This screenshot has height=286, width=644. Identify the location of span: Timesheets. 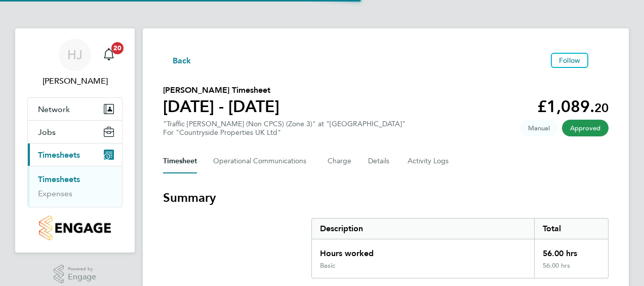
(59, 155).